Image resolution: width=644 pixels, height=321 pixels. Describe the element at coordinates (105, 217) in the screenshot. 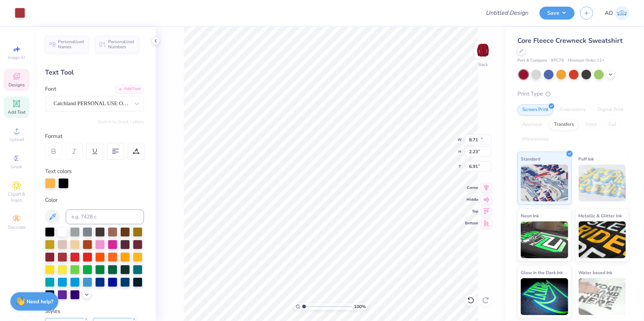

I see `input: e.g. 7428 c` at that location.